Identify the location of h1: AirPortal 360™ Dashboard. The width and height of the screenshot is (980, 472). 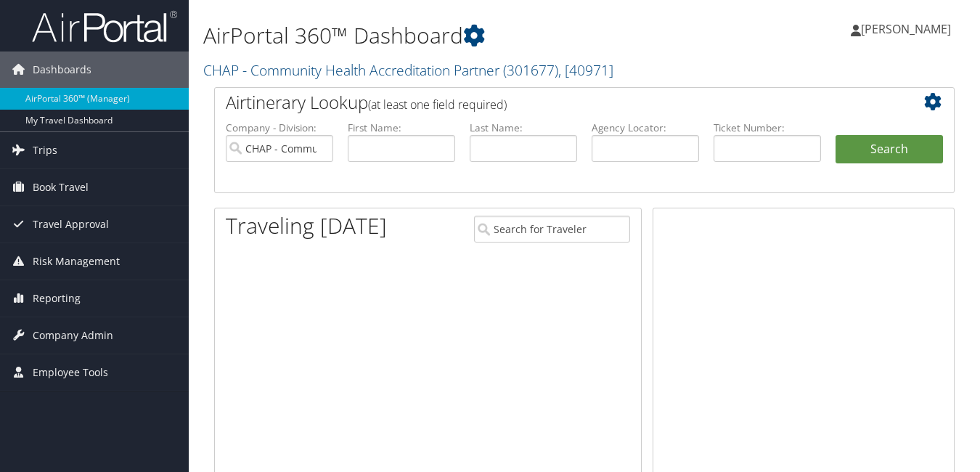
(457, 36).